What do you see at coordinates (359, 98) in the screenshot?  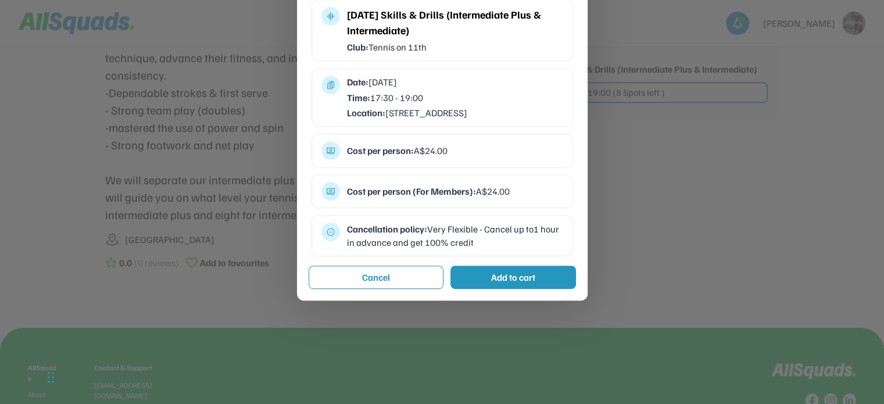 I see `strong: Time:` at bounding box center [359, 98].